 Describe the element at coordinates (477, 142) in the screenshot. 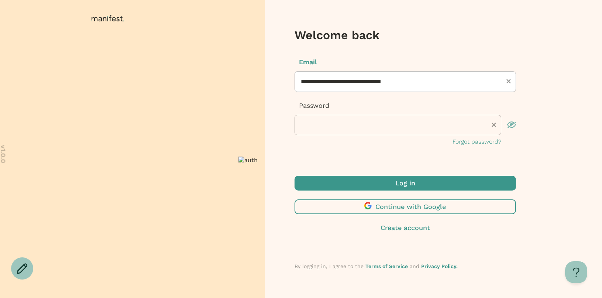

I see `p: Forgot password?` at that location.